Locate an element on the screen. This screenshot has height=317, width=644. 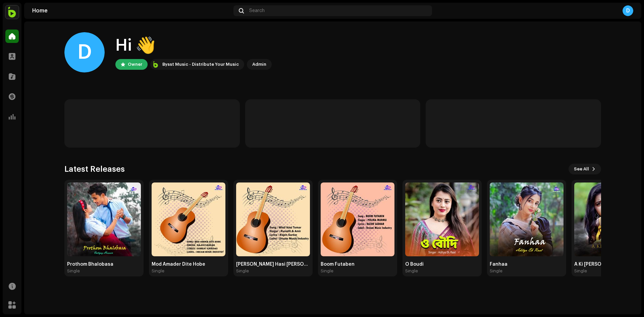
span: See All is located at coordinates (582, 169).